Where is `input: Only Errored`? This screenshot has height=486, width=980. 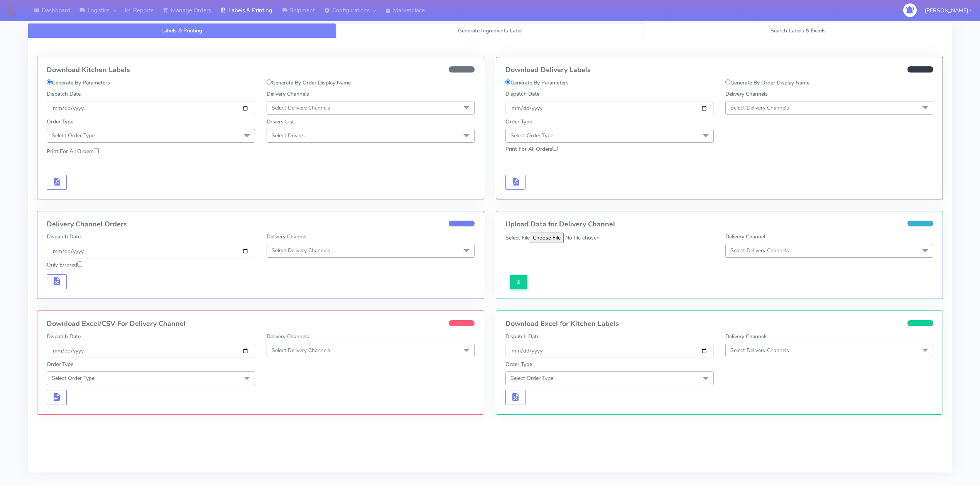 input: Only Errored is located at coordinates (80, 264).